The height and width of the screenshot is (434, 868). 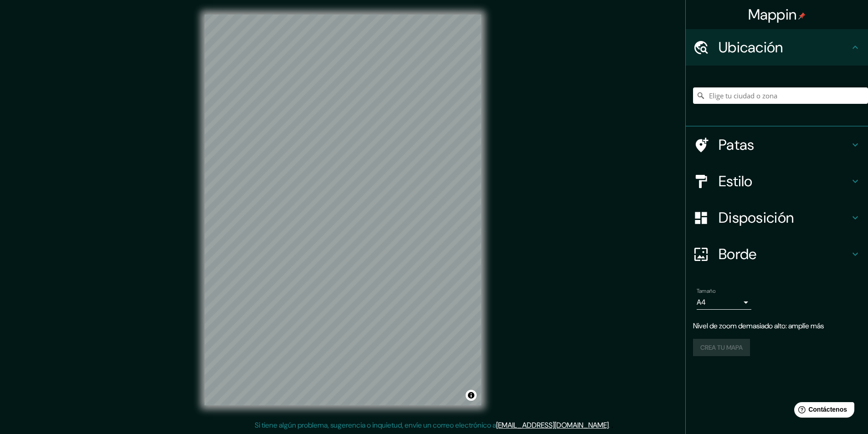 What do you see at coordinates (40, 11) in the screenshot?
I see `font: Contáctenos` at bounding box center [40, 11].